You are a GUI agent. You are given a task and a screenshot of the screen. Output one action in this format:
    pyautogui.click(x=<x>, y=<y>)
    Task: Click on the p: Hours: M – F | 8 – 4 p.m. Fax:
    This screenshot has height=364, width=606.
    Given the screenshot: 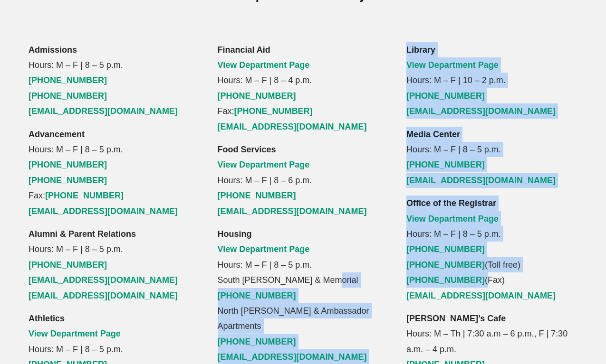 What is the action you would take?
    pyautogui.click(x=303, y=88)
    